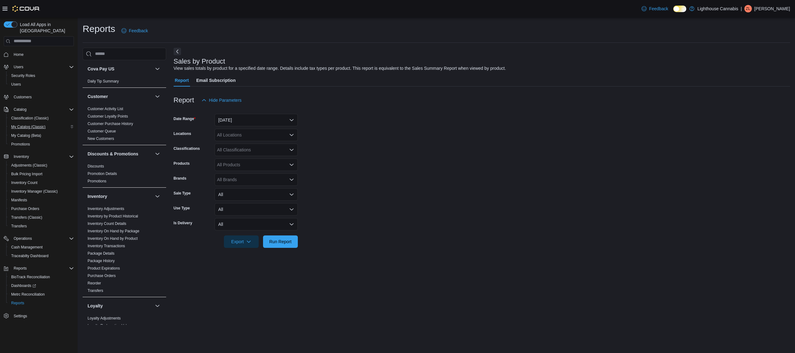  Describe the element at coordinates (41, 183) in the screenshot. I see `button: Inventory Count` at that location.